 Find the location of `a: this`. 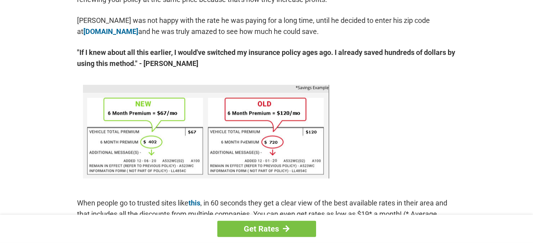

a: this is located at coordinates (194, 203).